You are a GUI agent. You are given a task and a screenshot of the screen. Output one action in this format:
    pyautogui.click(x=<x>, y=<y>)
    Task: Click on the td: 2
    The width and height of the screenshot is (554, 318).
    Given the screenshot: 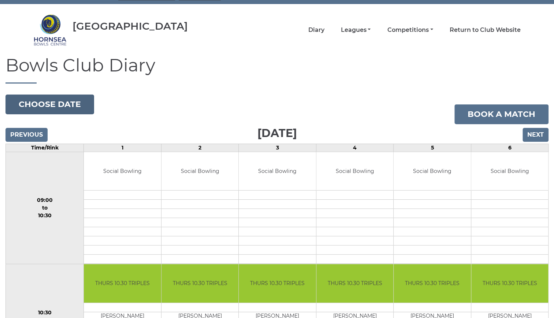 What is the action you would take?
    pyautogui.click(x=200, y=148)
    